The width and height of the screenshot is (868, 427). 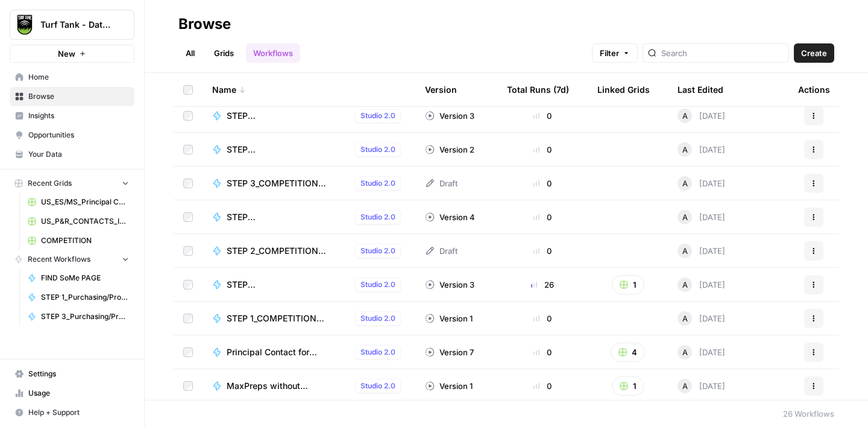 What do you see at coordinates (25, 25) in the screenshot?
I see `img: Turf Tank - Data Team Logo` at bounding box center [25, 25].